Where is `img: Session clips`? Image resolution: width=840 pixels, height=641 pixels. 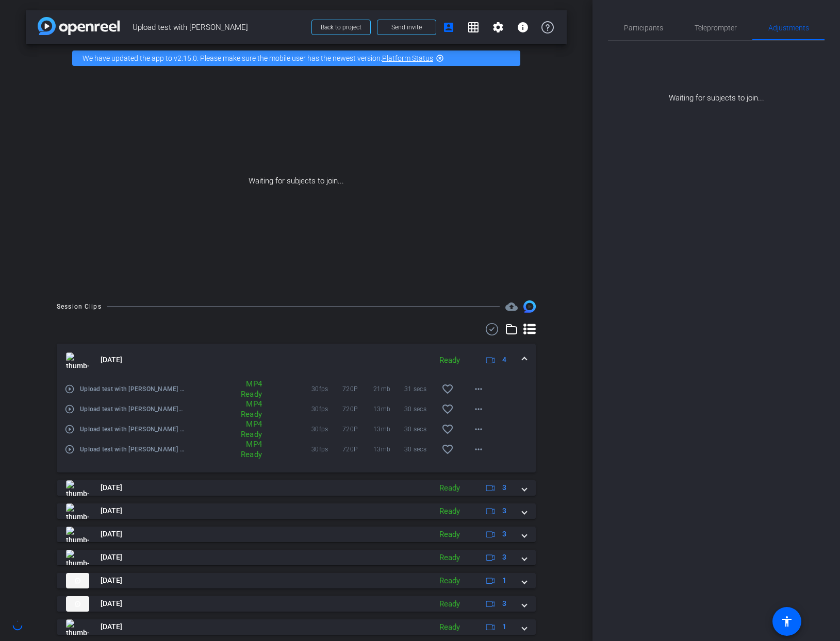 img: Session clips is located at coordinates (529, 307).